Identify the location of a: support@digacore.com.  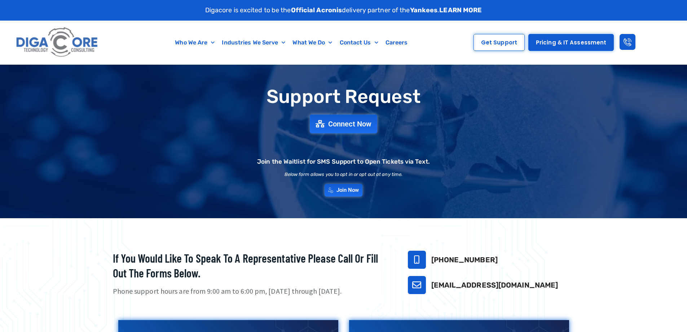
(417, 285).